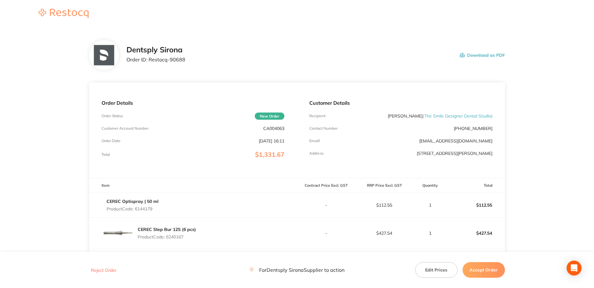 The image size is (594, 288). Describe the element at coordinates (64, 14) in the screenshot. I see `a: Restocq logo` at that location.